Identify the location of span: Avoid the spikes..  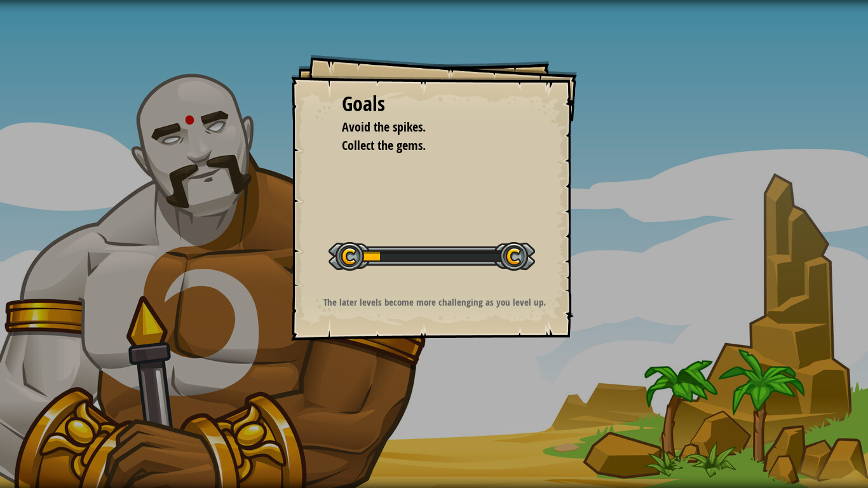
(383, 126).